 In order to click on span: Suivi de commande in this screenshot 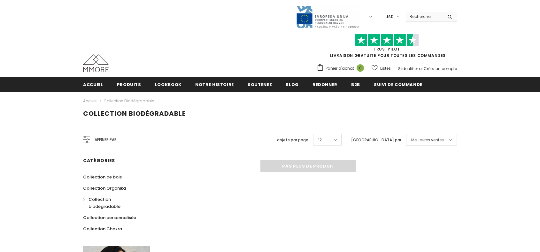, I will do `click(398, 84)`.